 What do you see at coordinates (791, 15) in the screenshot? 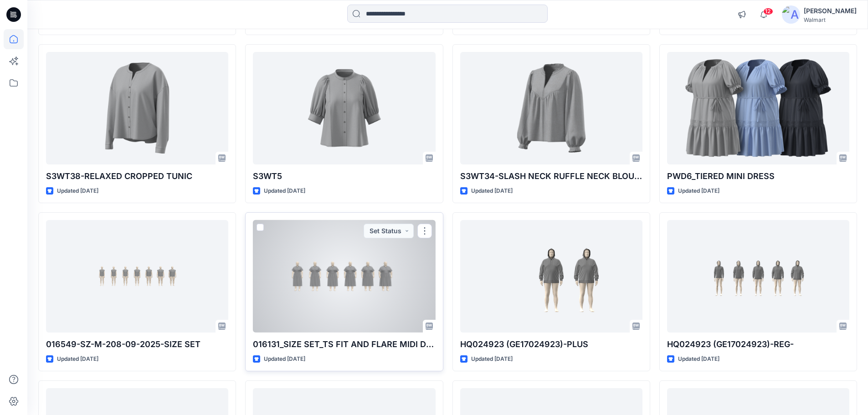
I see `img: avatar` at bounding box center [791, 15].